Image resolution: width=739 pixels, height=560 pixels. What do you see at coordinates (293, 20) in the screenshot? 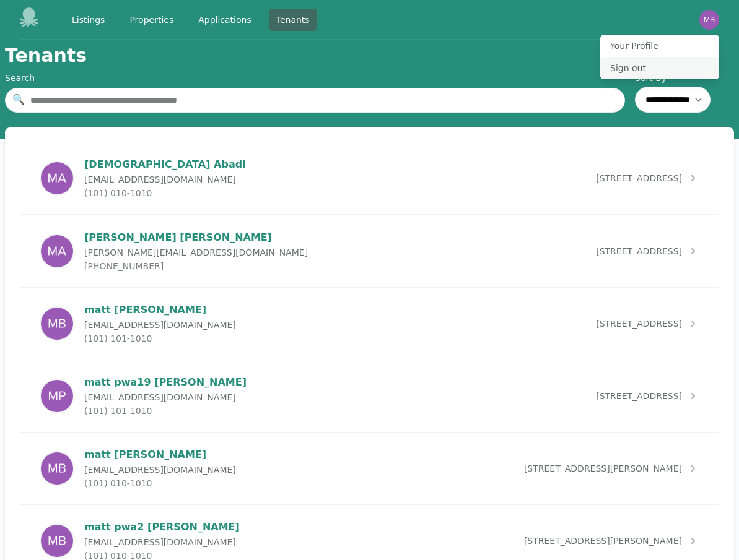
I see `a: Tenants` at bounding box center [293, 20].